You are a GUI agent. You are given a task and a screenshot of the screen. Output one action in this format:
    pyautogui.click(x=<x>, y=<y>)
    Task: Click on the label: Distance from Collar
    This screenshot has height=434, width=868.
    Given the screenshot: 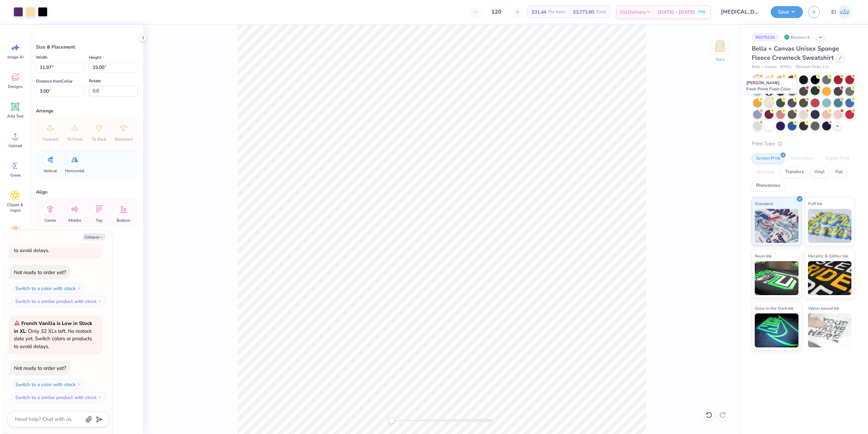 What is the action you would take?
    pyautogui.click(x=54, y=81)
    